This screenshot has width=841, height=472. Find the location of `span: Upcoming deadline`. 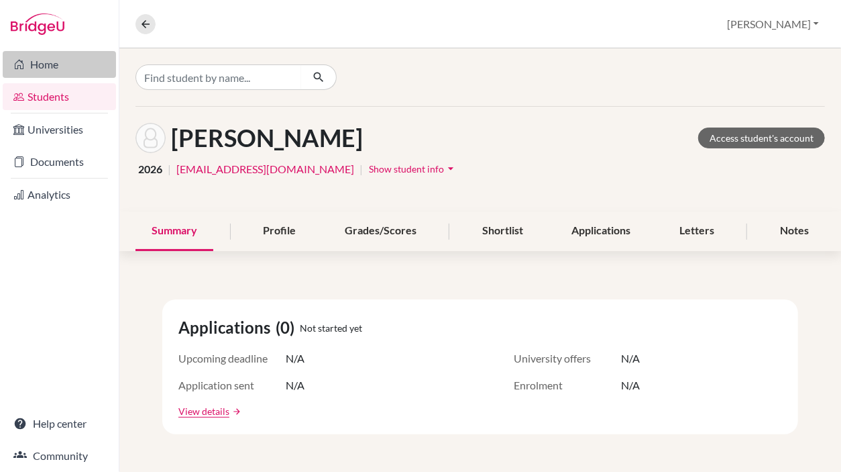

span: Upcoming deadline is located at coordinates (232, 358).